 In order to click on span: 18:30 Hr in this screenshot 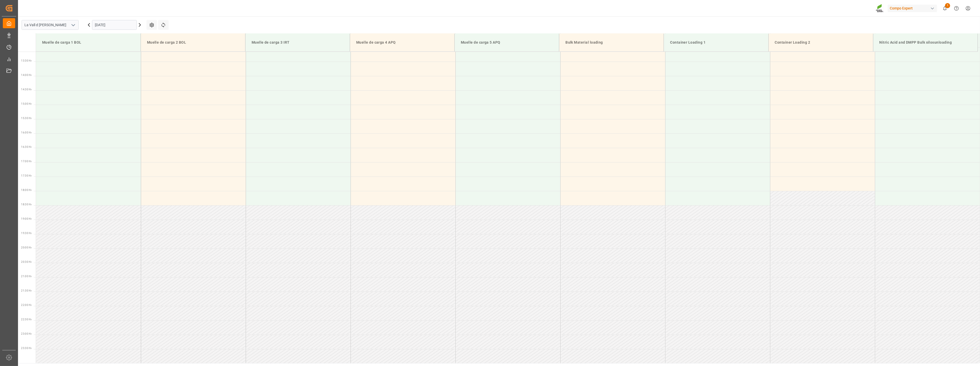, I will do `click(27, 205)`.